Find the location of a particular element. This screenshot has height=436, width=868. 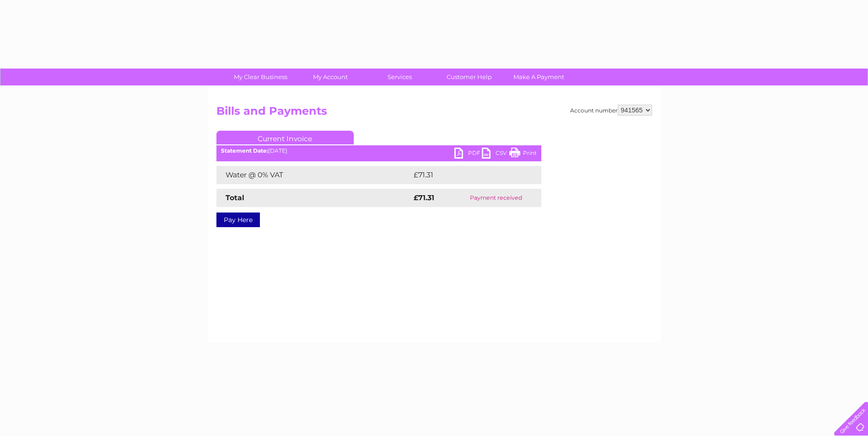

a: Customer Help is located at coordinates (469, 77).